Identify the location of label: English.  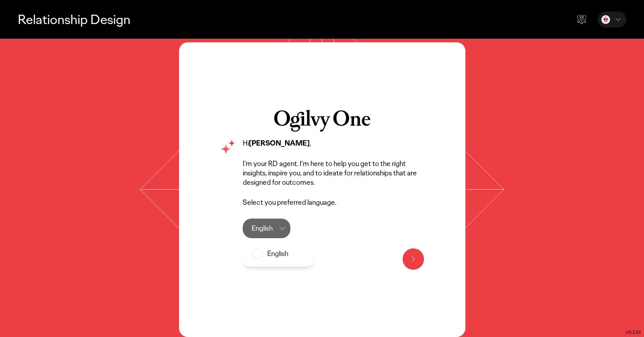
(278, 254).